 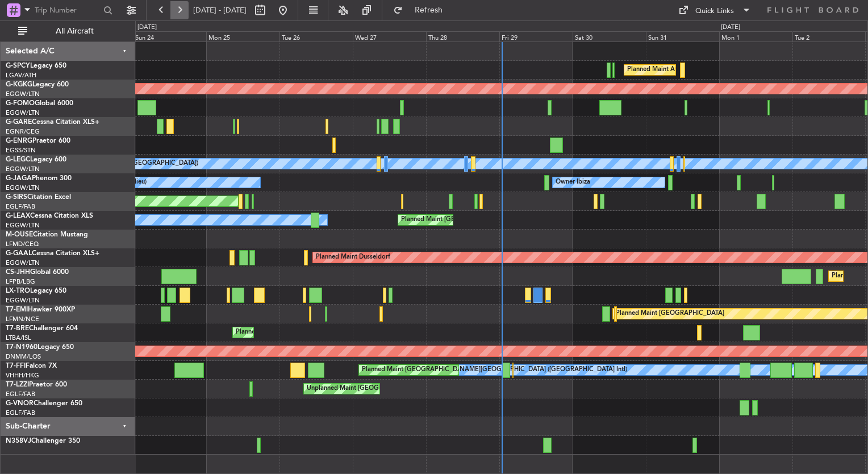 What do you see at coordinates (714, 12) in the screenshot?
I see `div: Quick Links` at bounding box center [714, 12].